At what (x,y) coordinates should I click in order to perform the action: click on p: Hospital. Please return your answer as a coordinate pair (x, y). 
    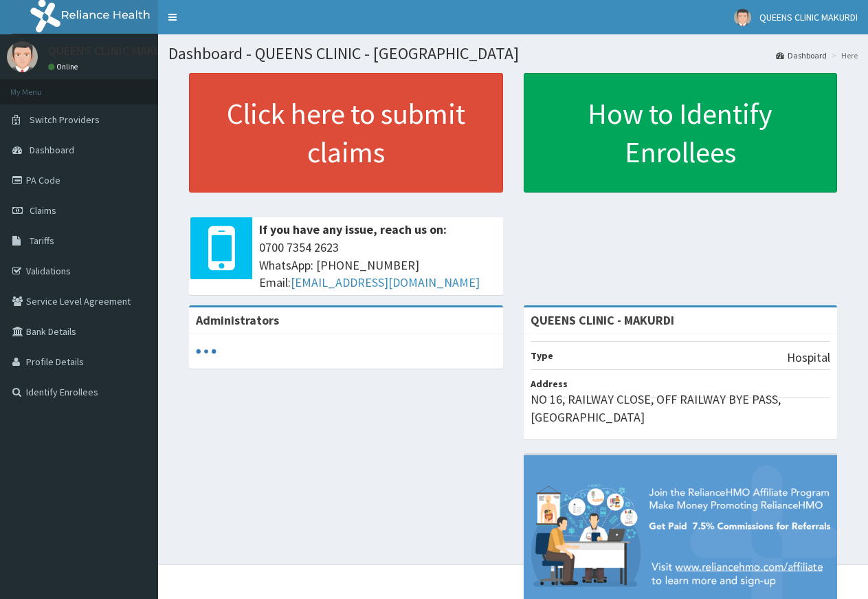
    Looking at the image, I should click on (808, 357).